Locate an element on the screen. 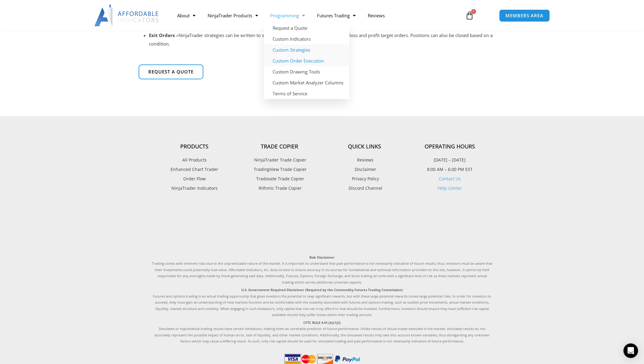 The height and width of the screenshot is (364, 644). ul: Programming is located at coordinates (306, 61).